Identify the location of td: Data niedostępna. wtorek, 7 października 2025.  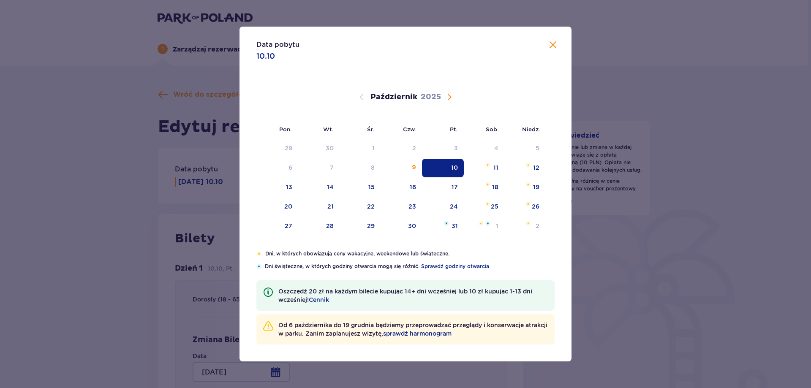
(319, 168).